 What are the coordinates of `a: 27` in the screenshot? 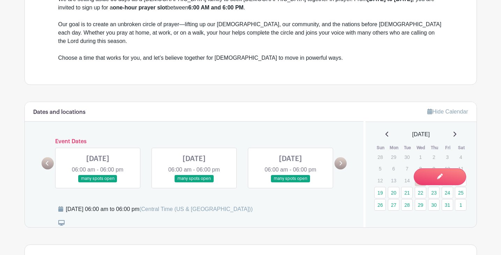 It's located at (394, 205).